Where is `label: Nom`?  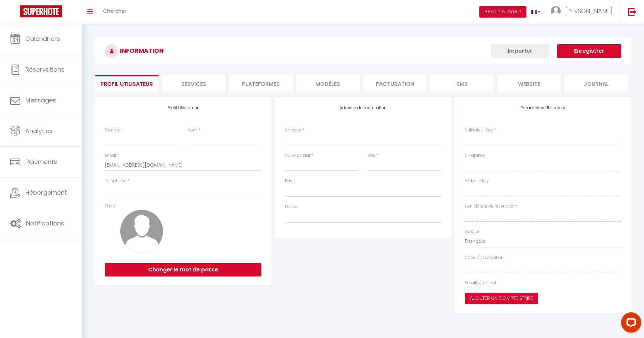
label: Nom is located at coordinates (192, 130).